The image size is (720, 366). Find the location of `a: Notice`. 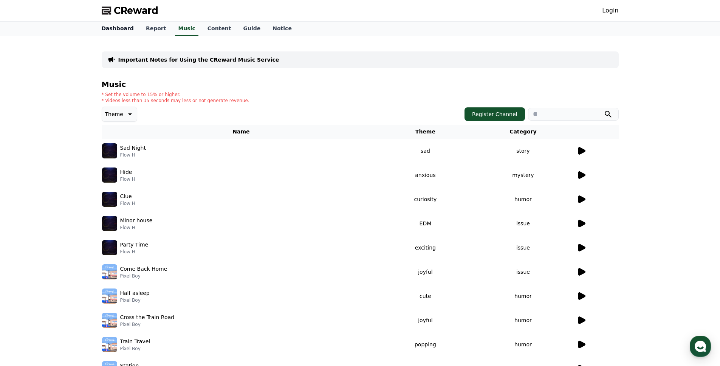

a: Notice is located at coordinates (282, 29).